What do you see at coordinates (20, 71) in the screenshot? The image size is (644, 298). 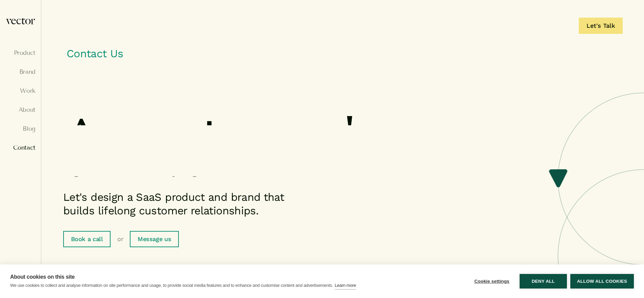 I see `a: Brand` at bounding box center [20, 71].